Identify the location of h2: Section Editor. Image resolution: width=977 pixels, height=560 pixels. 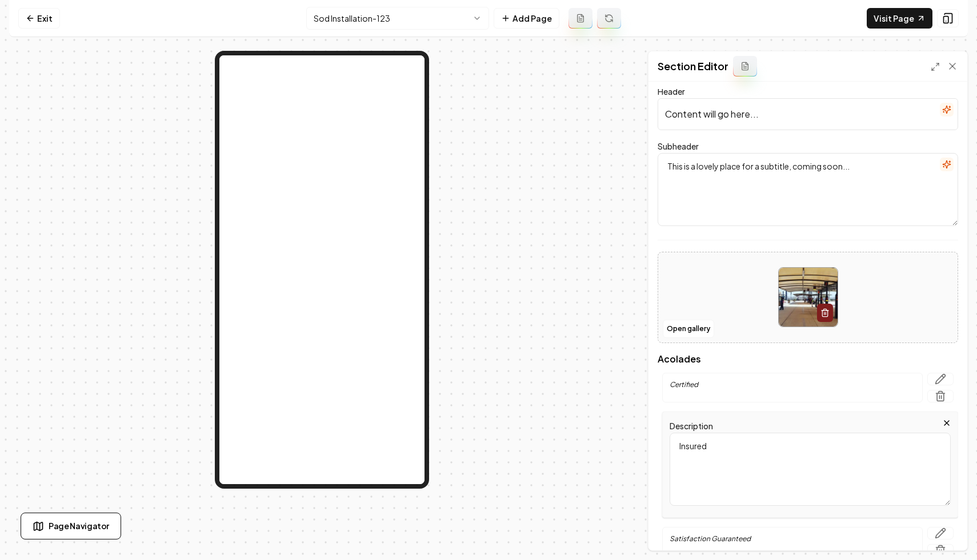
(692, 67).